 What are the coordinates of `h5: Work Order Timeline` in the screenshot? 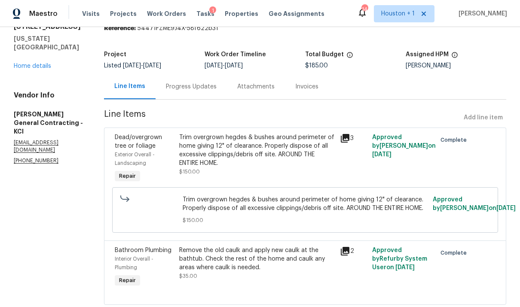 It's located at (235, 55).